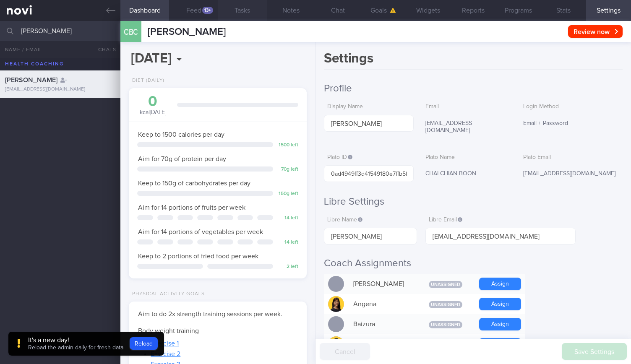  What do you see at coordinates (595, 31) in the screenshot?
I see `button: Review now` at bounding box center [595, 31].